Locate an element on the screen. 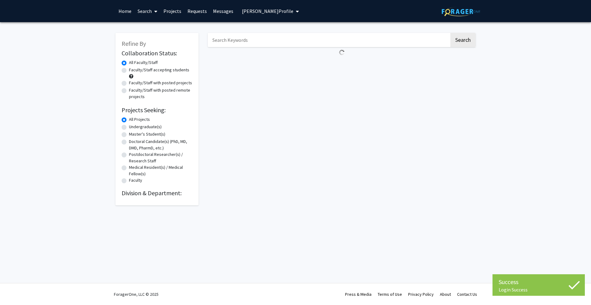  label: Faculty/Staff accepting students is located at coordinates (159, 70).